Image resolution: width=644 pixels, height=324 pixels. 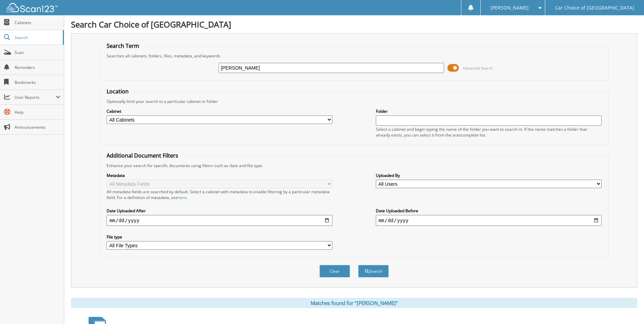 I want to click on div: Searches all cabinets, folders, files, metadata, and keywords, so click(x=354, y=56).